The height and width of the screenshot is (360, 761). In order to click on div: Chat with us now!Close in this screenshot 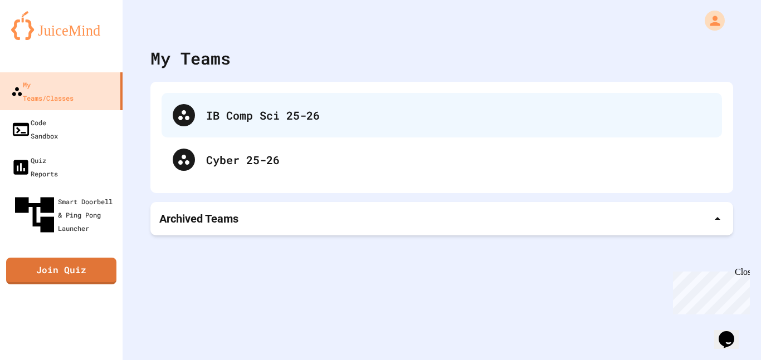, I will do `click(41, 37)`.